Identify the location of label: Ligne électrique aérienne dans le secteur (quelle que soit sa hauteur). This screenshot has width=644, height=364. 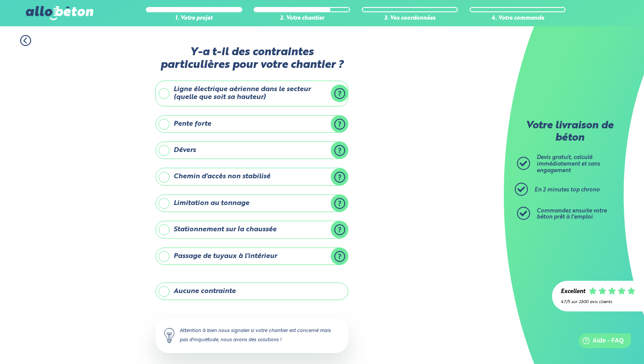
(252, 94).